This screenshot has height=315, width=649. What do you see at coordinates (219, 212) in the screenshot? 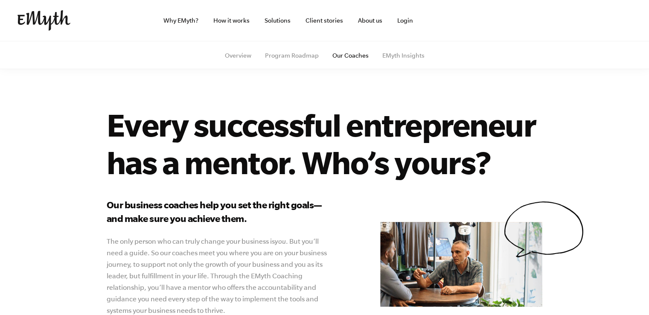
I see `h3: Our business coaches help you set the right goals—and make sure you achieve them.` at bounding box center [219, 212].